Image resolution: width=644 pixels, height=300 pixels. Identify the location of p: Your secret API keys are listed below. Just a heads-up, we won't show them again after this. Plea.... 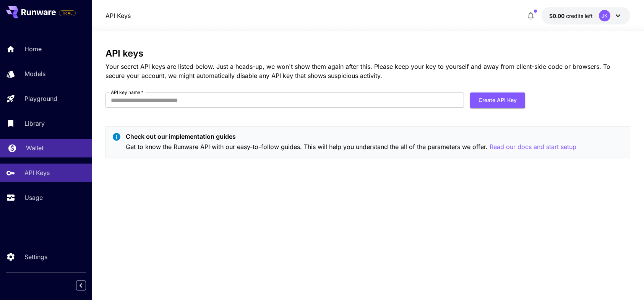
(368, 71).